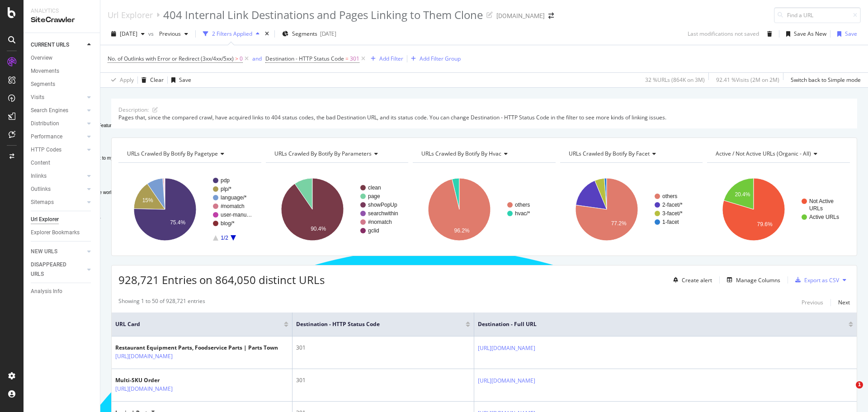  What do you see at coordinates (45, 124) in the screenshot?
I see `div: Distribution` at bounding box center [45, 124].